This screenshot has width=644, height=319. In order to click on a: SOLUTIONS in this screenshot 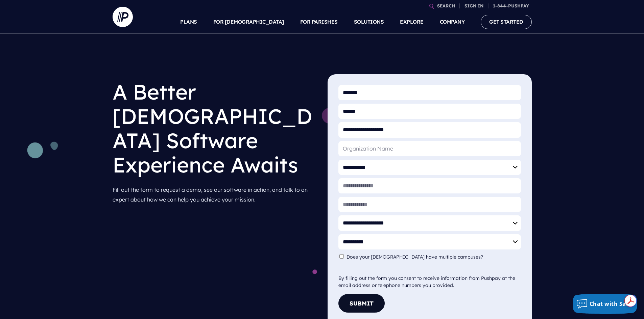, I will do `click(369, 22)`.